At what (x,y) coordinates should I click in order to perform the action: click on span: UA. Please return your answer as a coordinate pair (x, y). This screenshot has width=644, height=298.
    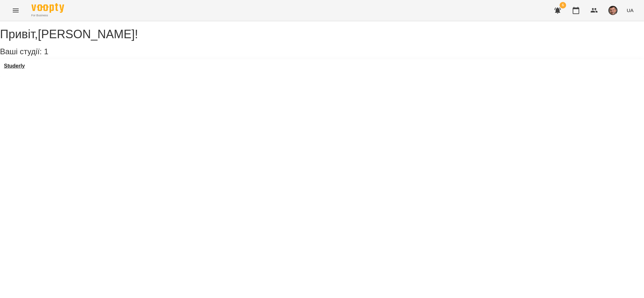
    Looking at the image, I should click on (630, 10).